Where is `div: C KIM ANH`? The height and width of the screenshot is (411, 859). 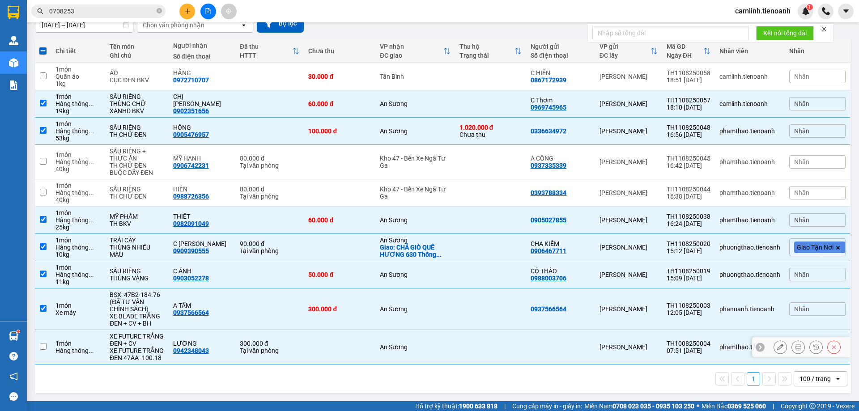
div: C KIM ANH is located at coordinates (202, 244).